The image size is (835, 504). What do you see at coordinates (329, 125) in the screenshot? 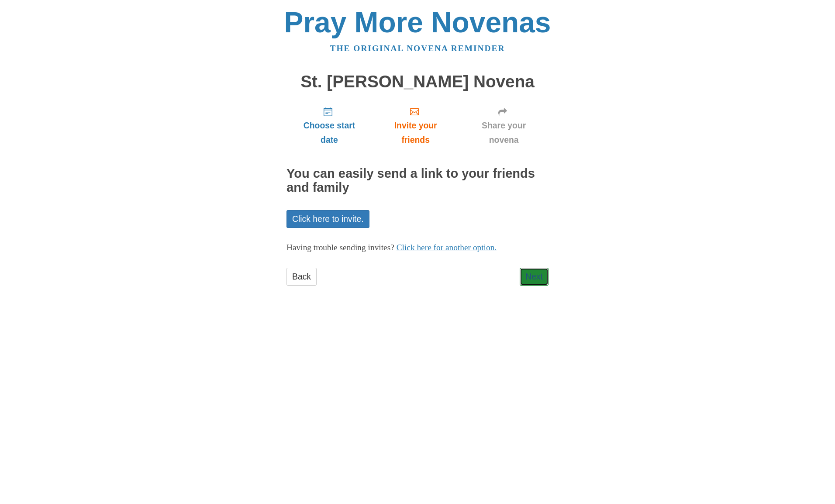
I see `a: Choose start date` at bounding box center [329, 125].